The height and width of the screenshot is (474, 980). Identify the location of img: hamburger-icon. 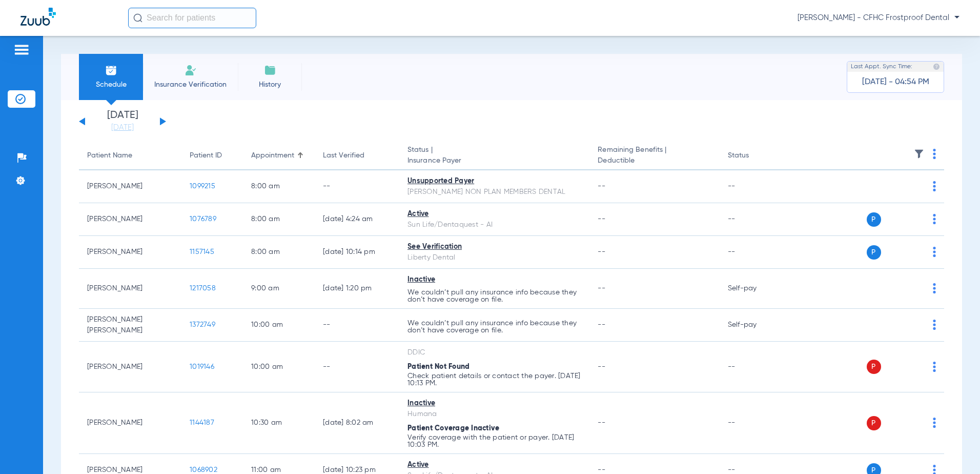
(21, 50).